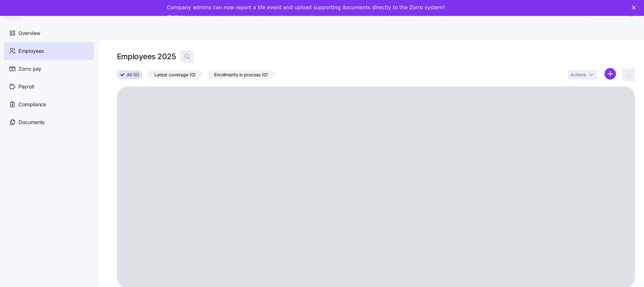  Describe the element at coordinates (306, 7) in the screenshot. I see `div: Company admins can now report a life event and upload supporting documents directly to the Zorro ...` at that location.